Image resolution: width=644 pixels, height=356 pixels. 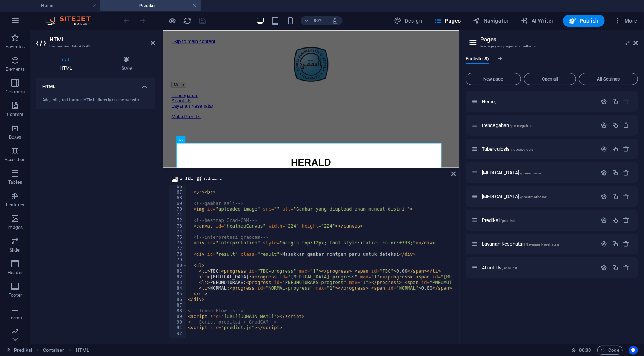 What do you see at coordinates (581, 350) in the screenshot?
I see `h6: Session time` at bounding box center [581, 350].